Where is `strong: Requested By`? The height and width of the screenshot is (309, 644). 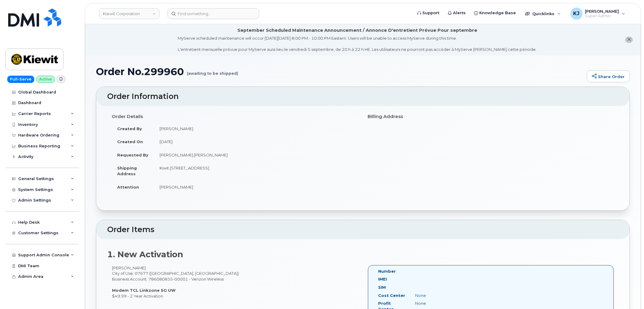 strong: Requested By is located at coordinates (132, 155).